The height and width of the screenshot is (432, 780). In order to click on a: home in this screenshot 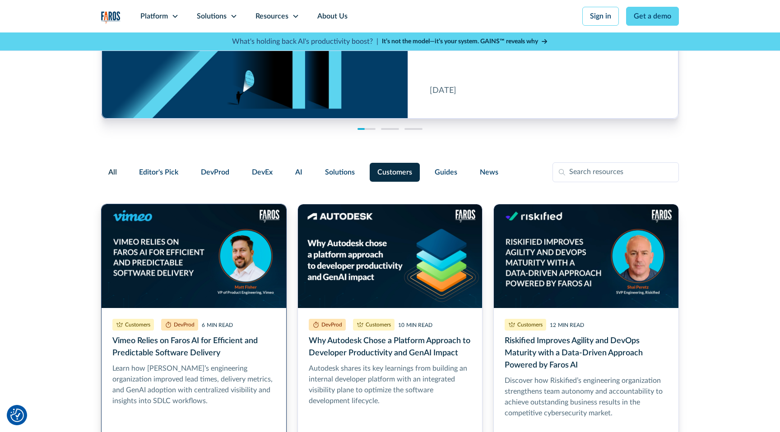, I will do `click(111, 18)`.